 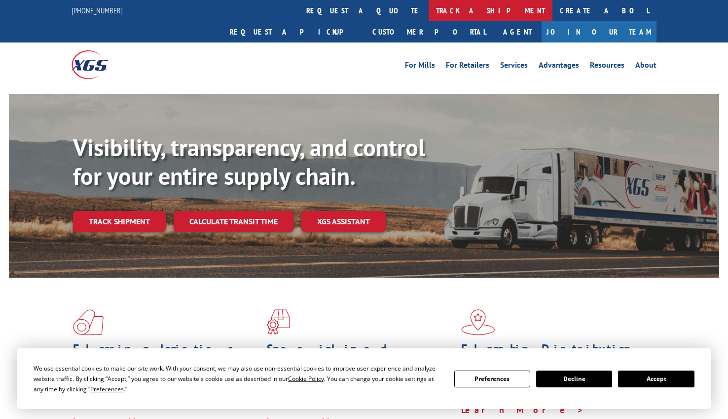 I want to click on a: For Mills, so click(x=420, y=67).